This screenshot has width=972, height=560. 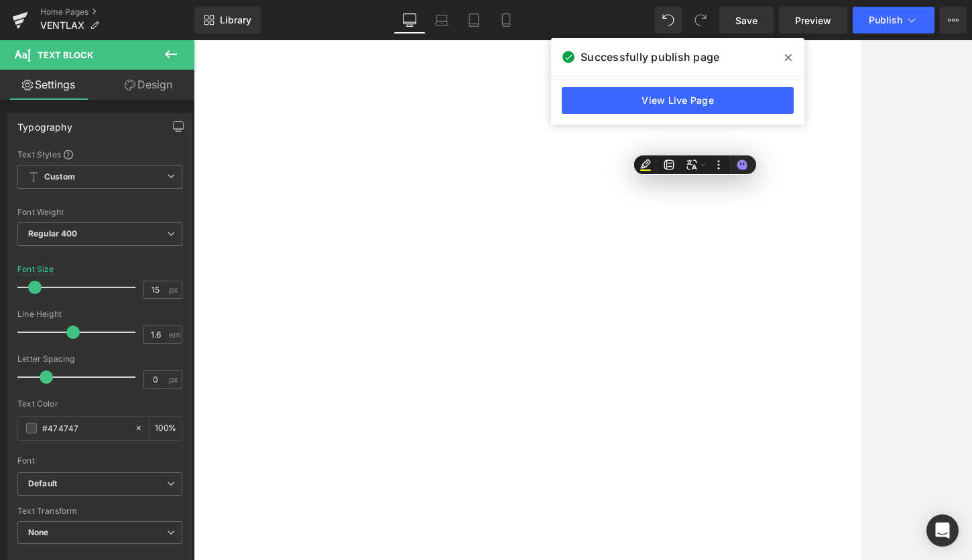 What do you see at coordinates (100, 212) in the screenshot?
I see `div: Font Weight` at bounding box center [100, 212].